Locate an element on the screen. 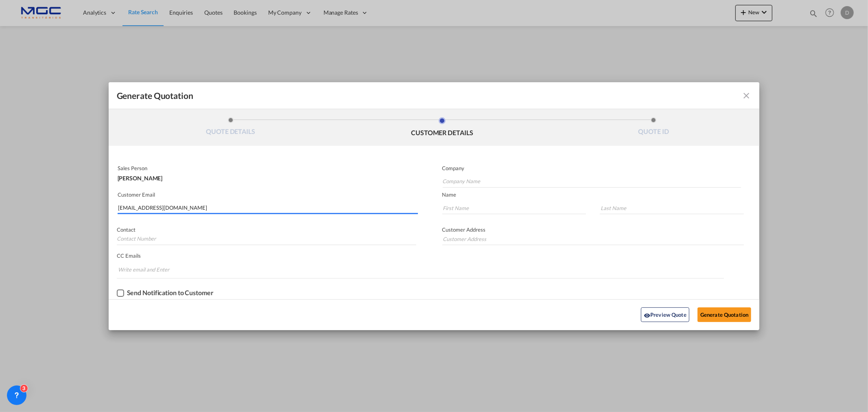  input: Company Name is located at coordinates (592, 181).